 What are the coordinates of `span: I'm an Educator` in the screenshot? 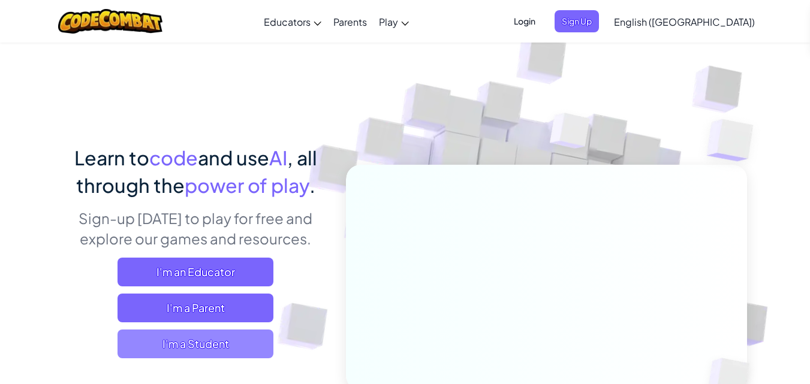 It's located at (195, 272).